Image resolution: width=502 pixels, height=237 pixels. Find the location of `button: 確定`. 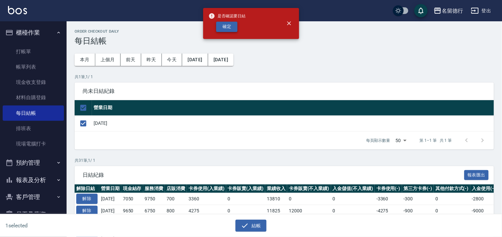

button: 確定 is located at coordinates (227, 27).